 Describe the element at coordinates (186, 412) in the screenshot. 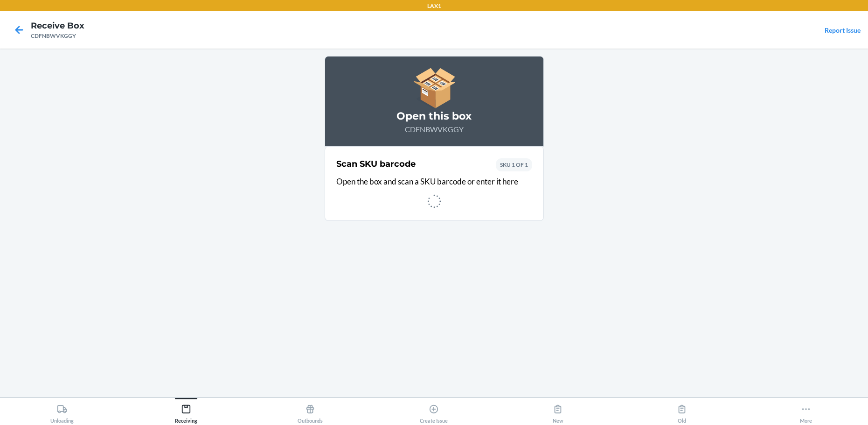

I see `div: Receiving` at that location.